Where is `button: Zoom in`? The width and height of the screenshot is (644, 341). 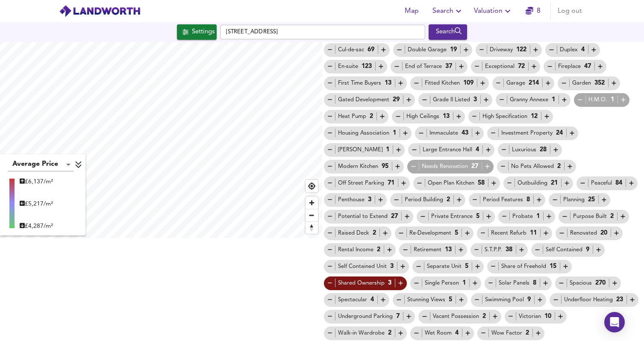 button: Zoom in is located at coordinates (311, 203).